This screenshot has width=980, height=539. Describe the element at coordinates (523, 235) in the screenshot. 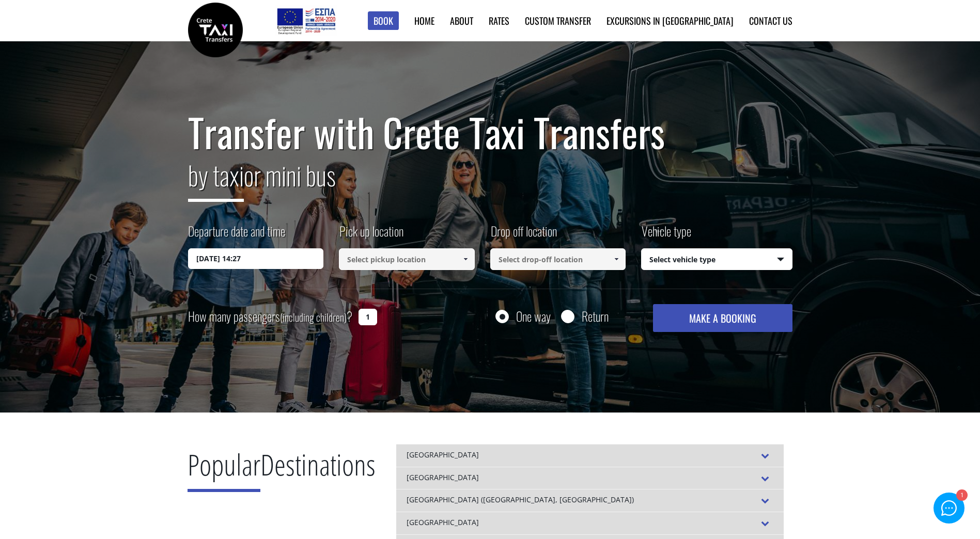

I see `label: Drop off location` at that location.